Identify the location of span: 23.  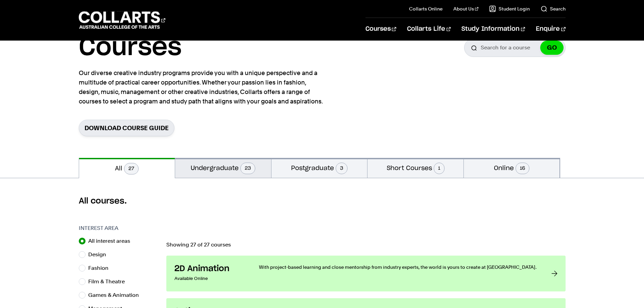
(248, 168).